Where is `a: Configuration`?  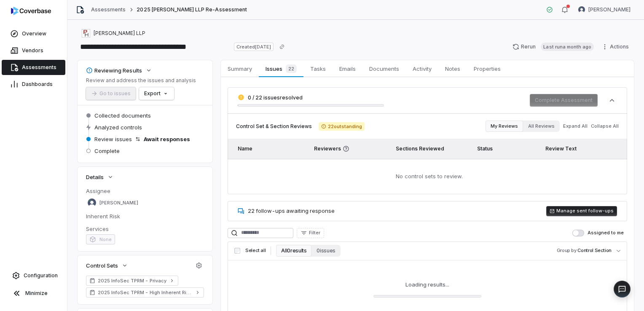
a: Configuration is located at coordinates (33, 276).